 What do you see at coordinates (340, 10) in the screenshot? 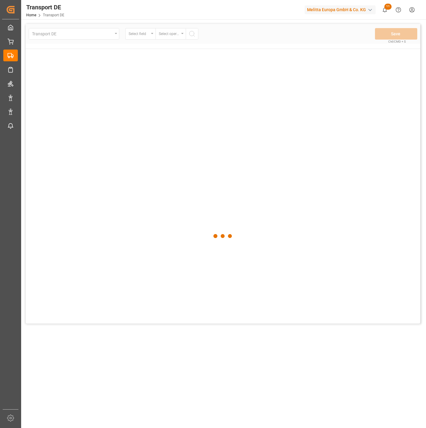
I see `div: Melitta Europa GmbH & Co. KG` at bounding box center [340, 10].